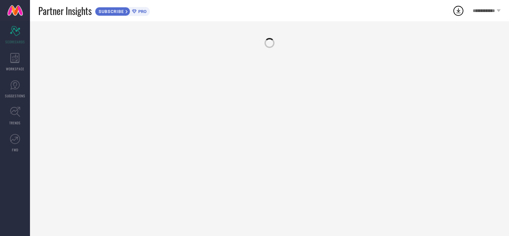 Image resolution: width=509 pixels, height=236 pixels. I want to click on span: TRENDS, so click(15, 123).